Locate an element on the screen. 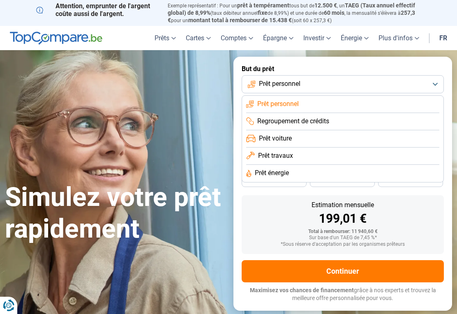  span: 30 mois is located at coordinates (342, 181).